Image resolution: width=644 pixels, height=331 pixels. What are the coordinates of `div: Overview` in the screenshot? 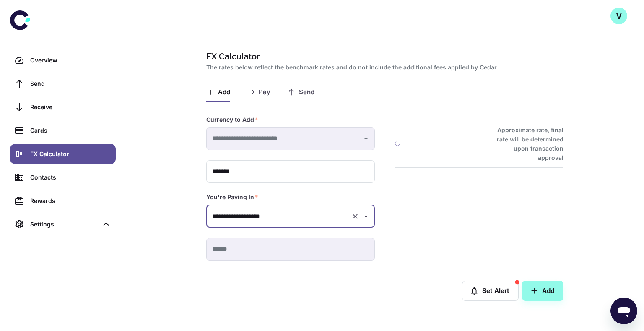 It's located at (70, 60).